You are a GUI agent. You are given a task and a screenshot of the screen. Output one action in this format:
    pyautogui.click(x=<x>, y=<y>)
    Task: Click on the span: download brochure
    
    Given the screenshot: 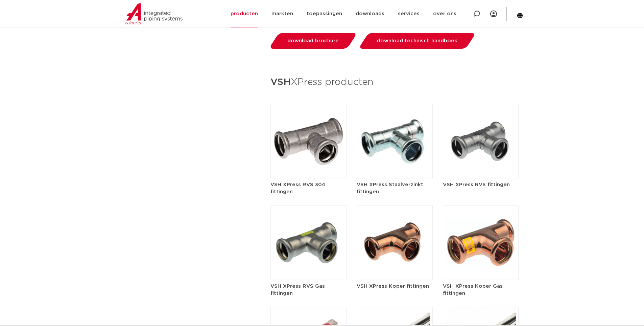 What is the action you would take?
    pyautogui.click(x=313, y=41)
    